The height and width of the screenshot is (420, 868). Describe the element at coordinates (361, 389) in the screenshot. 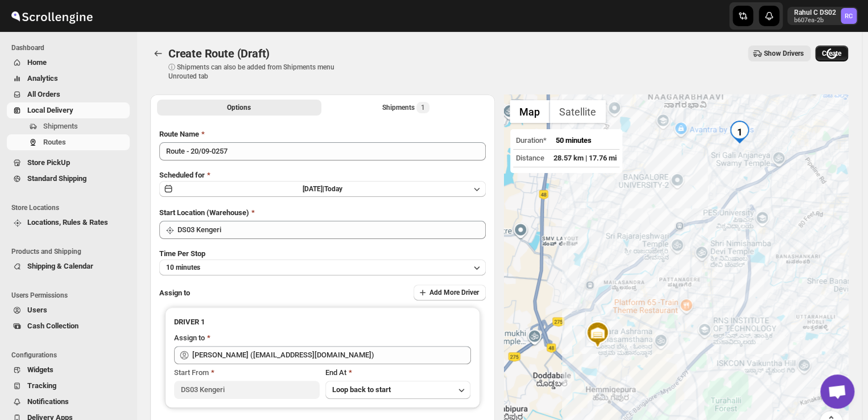

I see `span: Loop back to start` at that location.